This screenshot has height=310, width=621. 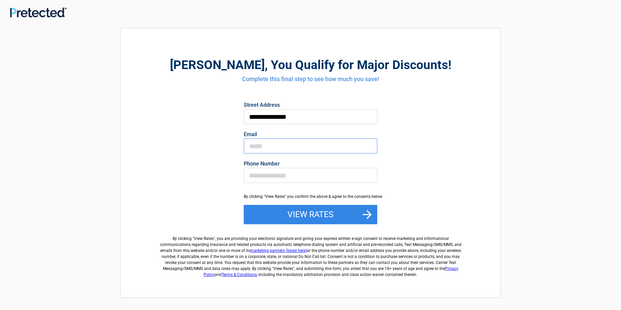 I want to click on span: View Rates, so click(x=204, y=239).